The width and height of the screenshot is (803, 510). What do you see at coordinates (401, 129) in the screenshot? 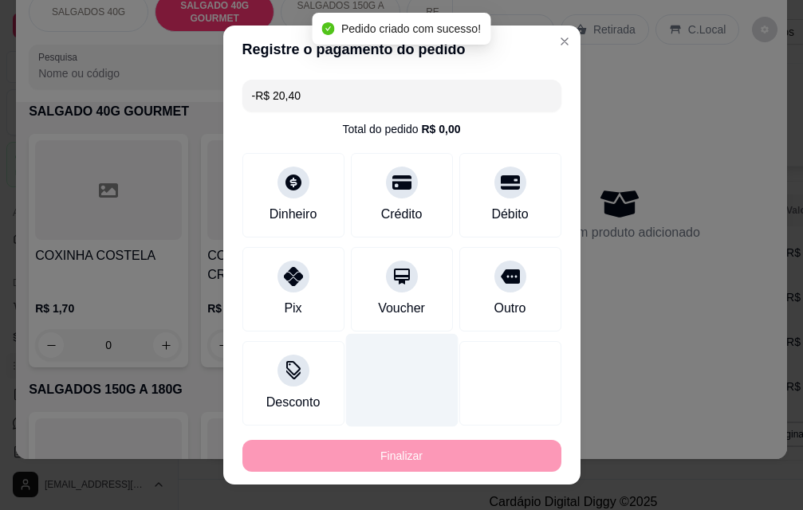
I see `div: Total do pedido` at bounding box center [401, 129].